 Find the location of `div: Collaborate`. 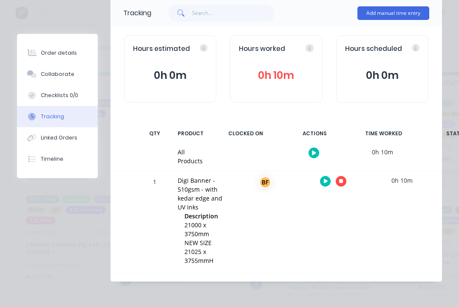

div: Collaborate is located at coordinates (57, 74).